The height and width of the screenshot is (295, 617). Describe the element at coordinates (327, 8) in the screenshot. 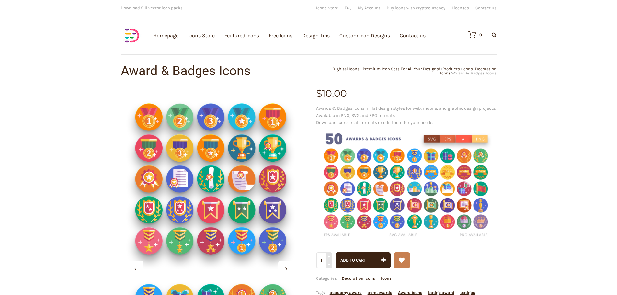

I see `a: Icons Store` at that location.